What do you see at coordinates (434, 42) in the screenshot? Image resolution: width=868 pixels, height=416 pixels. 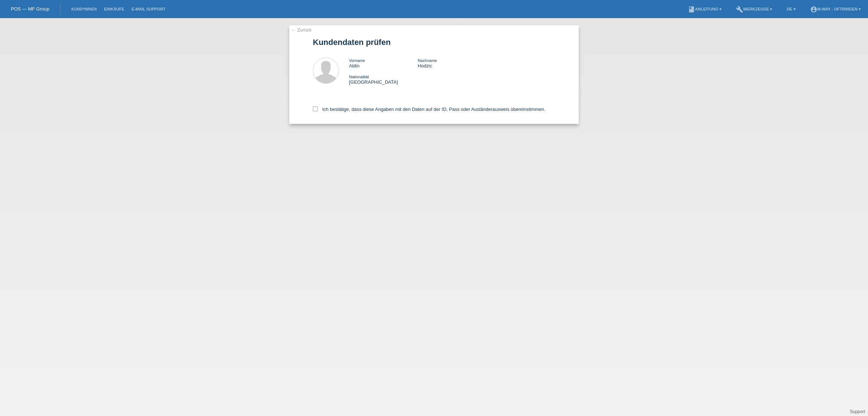 I see `h1: Kundendaten prüfen` at bounding box center [434, 42].